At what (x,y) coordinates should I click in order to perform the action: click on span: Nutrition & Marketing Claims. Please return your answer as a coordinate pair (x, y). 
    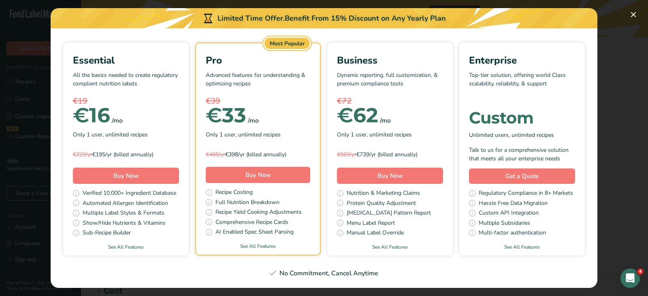
    Looking at the image, I should click on (383, 193).